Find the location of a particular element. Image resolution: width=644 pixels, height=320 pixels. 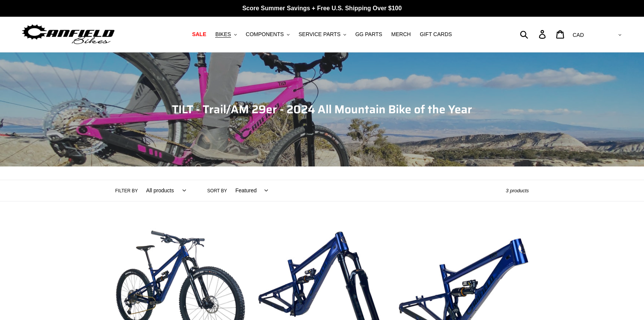

a: GIFT CARDS is located at coordinates (436, 34).